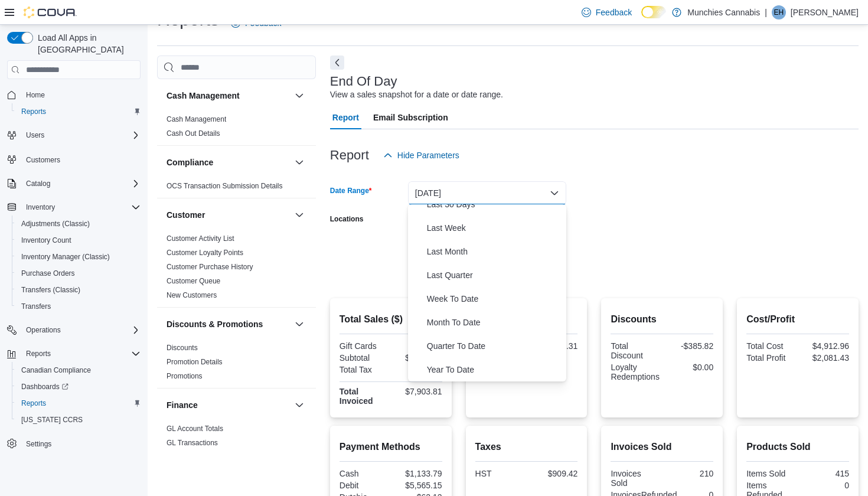 This screenshot has width=868, height=496. I want to click on a: Customer Queue, so click(193, 281).